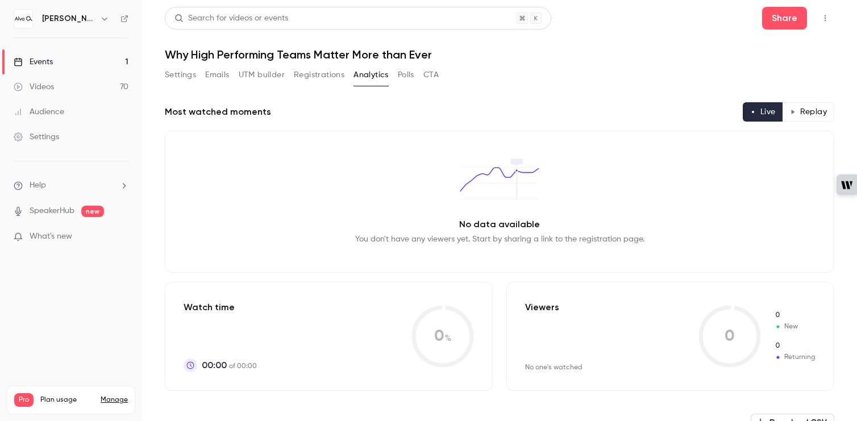 The width and height of the screenshot is (857, 421). What do you see at coordinates (229, 366) in the screenshot?
I see `p: of 00:00` at bounding box center [229, 366].